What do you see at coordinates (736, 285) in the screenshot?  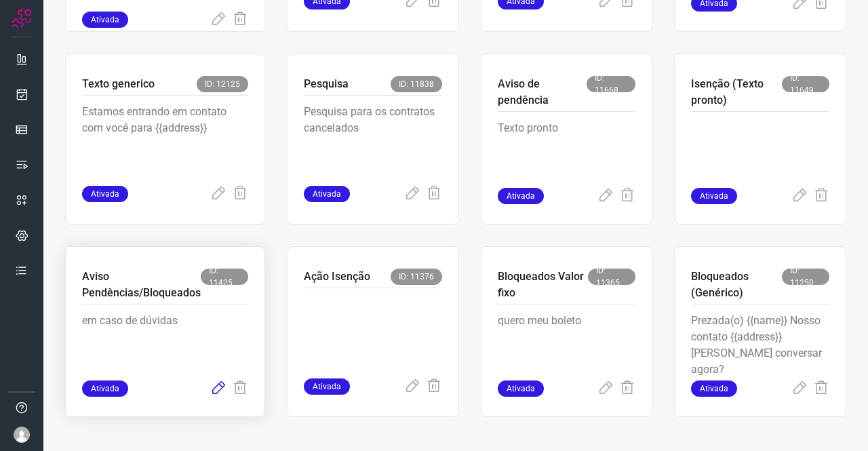 I see `p: Bloqueados (Genérico)` at bounding box center [736, 285].